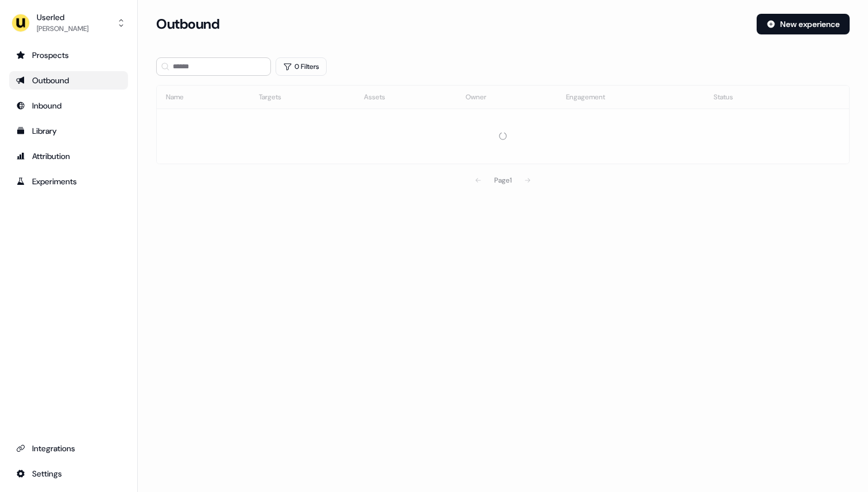 Image resolution: width=868 pixels, height=492 pixels. What do you see at coordinates (803, 24) in the screenshot?
I see `button: New experience` at bounding box center [803, 24].